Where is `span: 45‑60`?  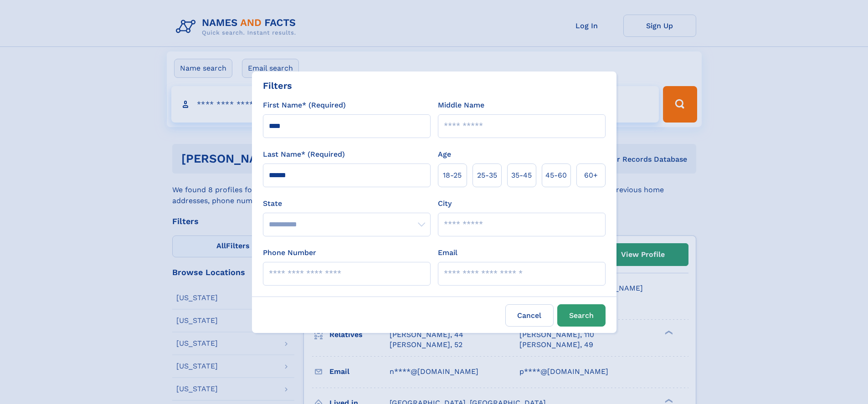 span: 45‑60 is located at coordinates (556, 175).